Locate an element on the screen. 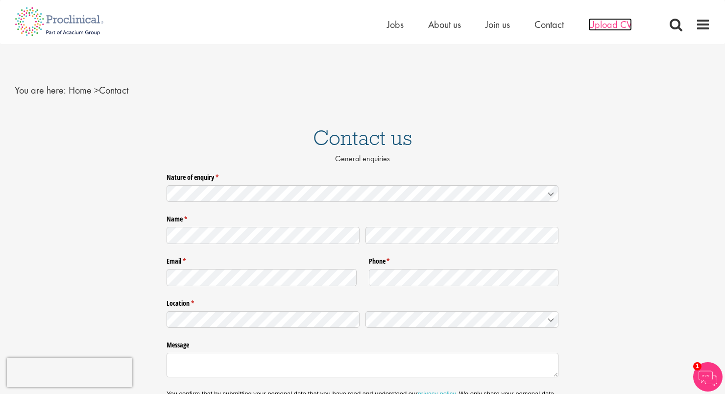 This screenshot has width=725, height=394. img: Chatbot is located at coordinates (707, 376).